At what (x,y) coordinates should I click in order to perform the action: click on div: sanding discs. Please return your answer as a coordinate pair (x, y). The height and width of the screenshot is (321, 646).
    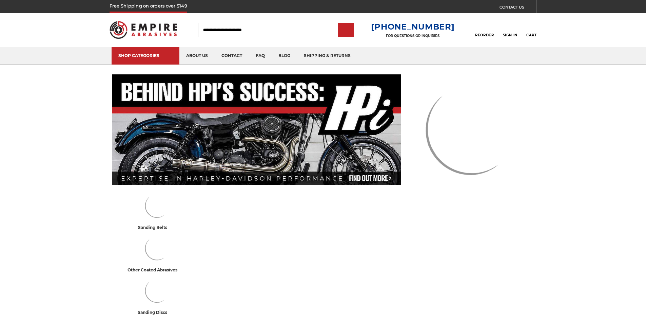
    Looking at the image, I should click on (157, 312).